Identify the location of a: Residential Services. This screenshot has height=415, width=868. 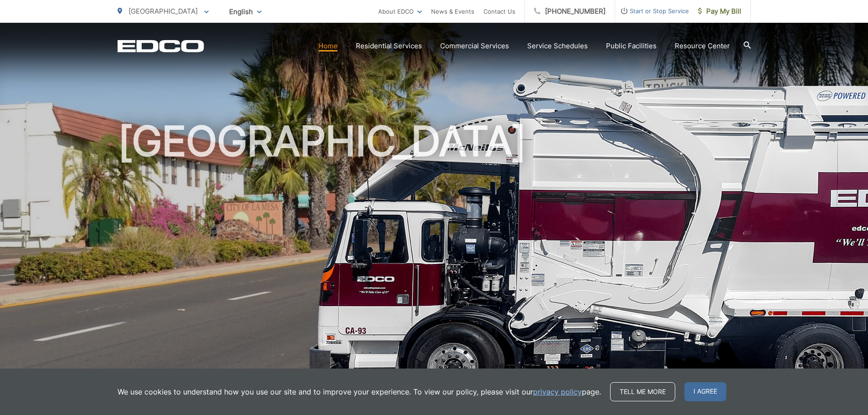
(389, 46).